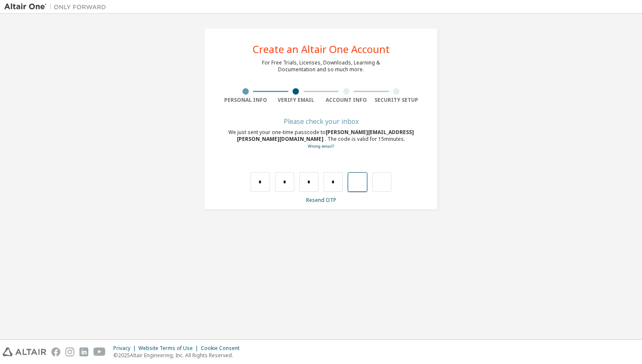  Describe the element at coordinates (126, 349) in the screenshot. I see `div: Privacy` at that location.